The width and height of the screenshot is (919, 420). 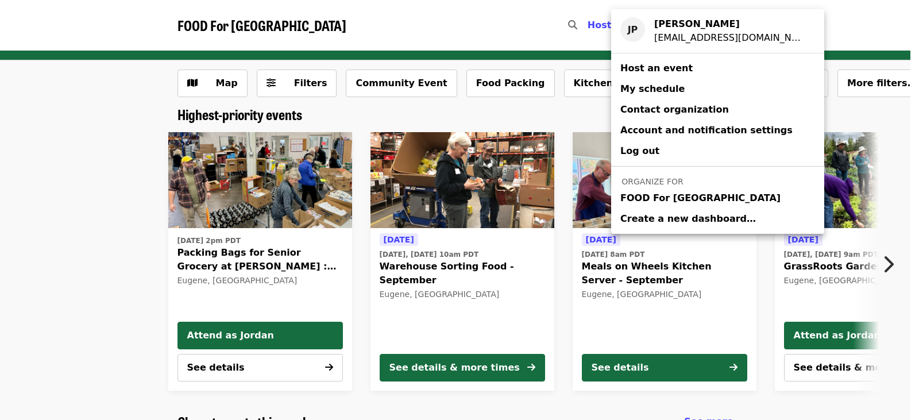 I want to click on span: Create a new dashboard…, so click(x=688, y=218).